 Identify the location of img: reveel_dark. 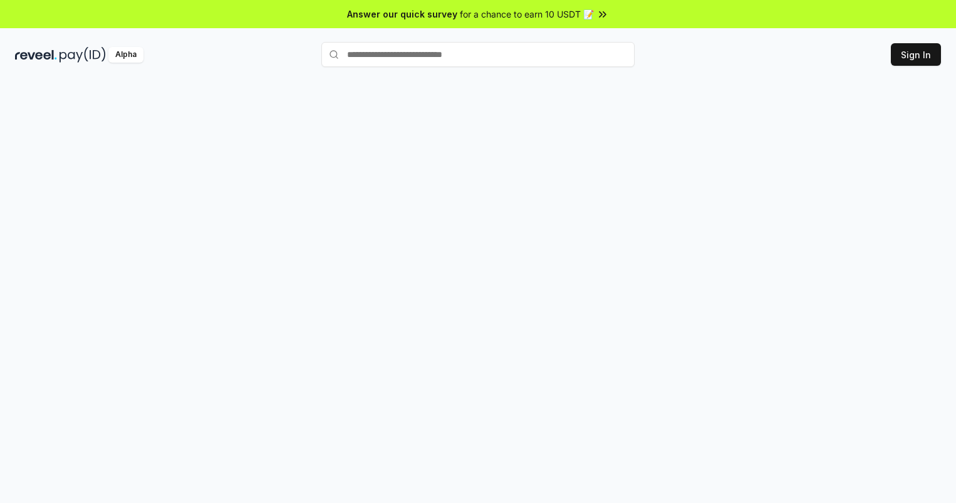
(36, 55).